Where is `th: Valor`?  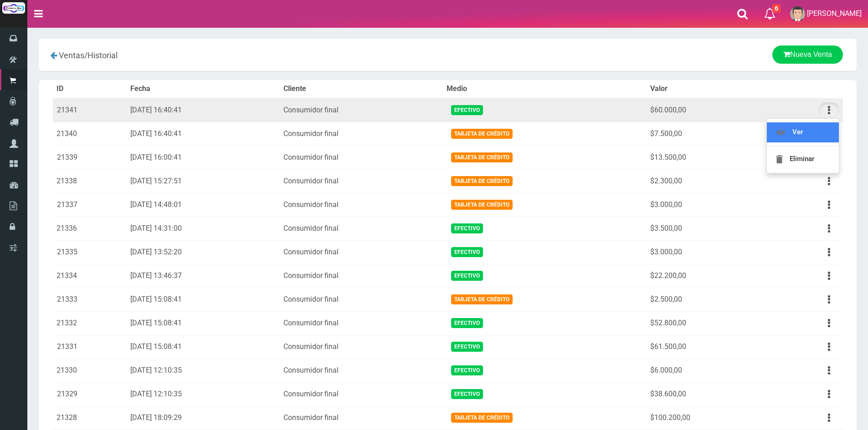
th: Valor is located at coordinates (708, 89).